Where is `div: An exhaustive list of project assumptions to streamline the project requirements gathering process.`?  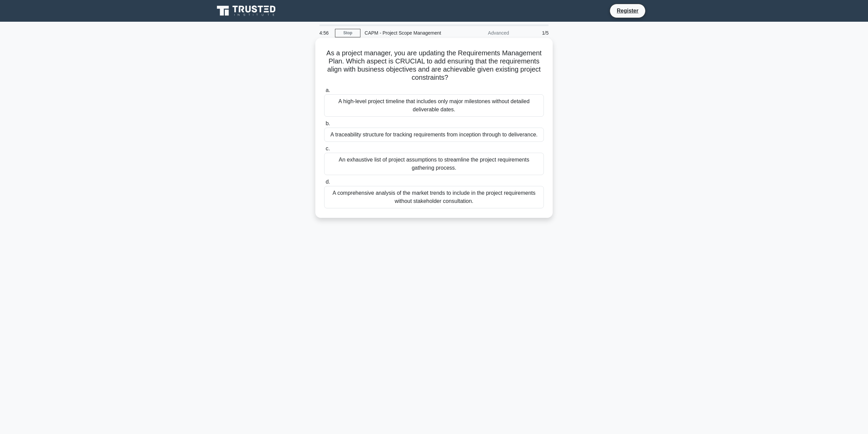 div: An exhaustive list of project assumptions to streamline the project requirements gathering process. is located at coordinates (434, 164).